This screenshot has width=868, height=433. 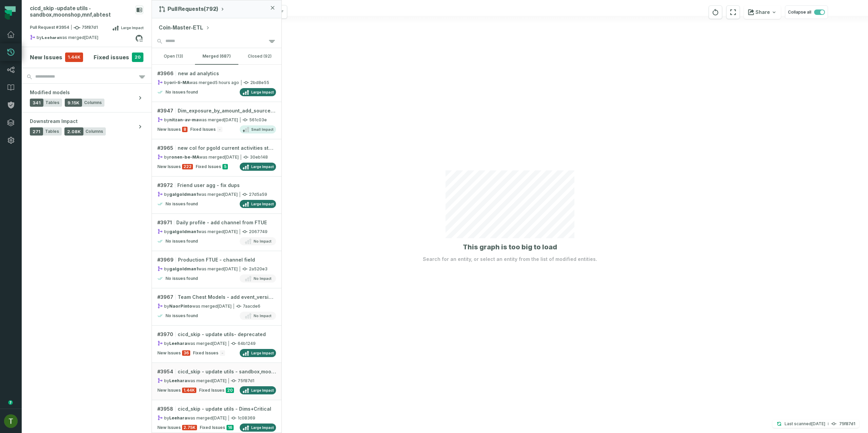 What do you see at coordinates (188, 167) in the screenshot?
I see `span: 222` at bounding box center [188, 167].